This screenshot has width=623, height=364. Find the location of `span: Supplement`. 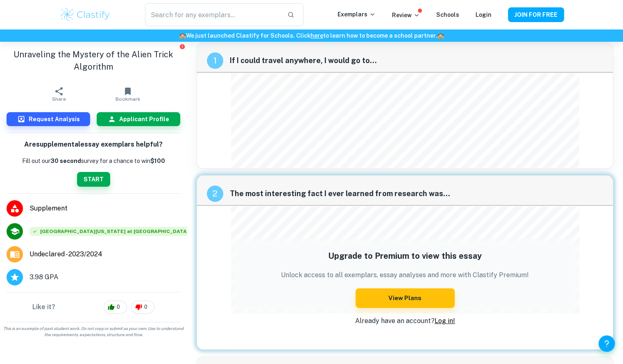

span: Supplement is located at coordinates (105, 209).